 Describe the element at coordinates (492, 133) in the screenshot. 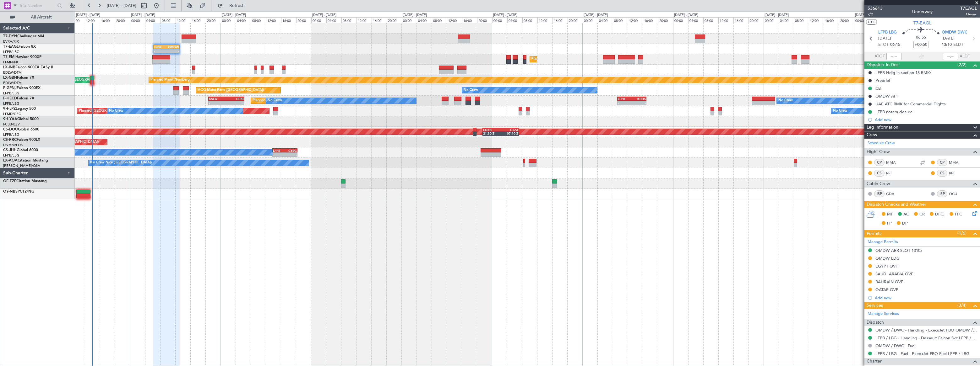

I see `div: 21:30 Z` at that location.